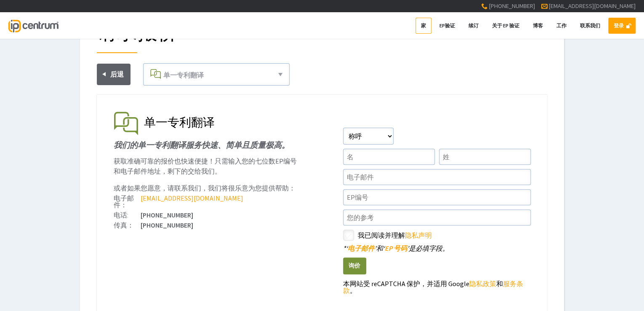 This screenshot has width=644, height=311. I want to click on a: 服务条款, so click(433, 287).